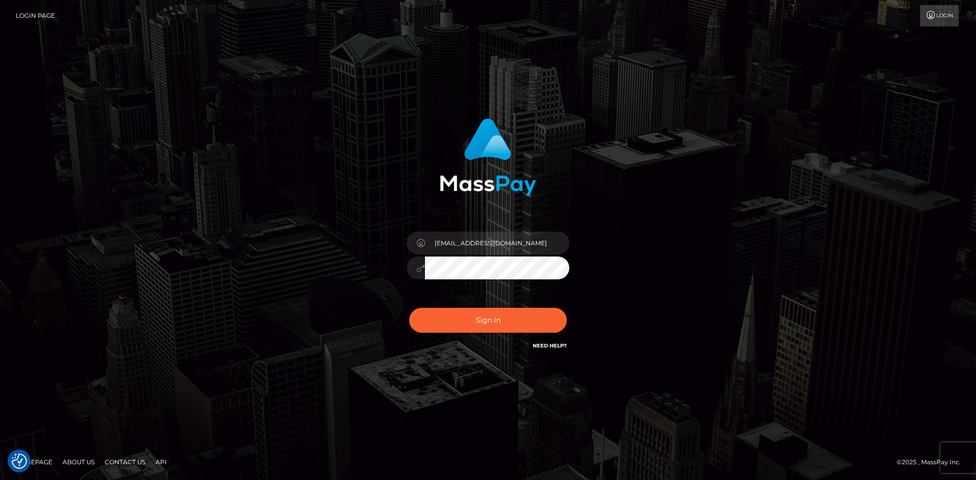  What do you see at coordinates (161, 462) in the screenshot?
I see `a: API` at bounding box center [161, 462].